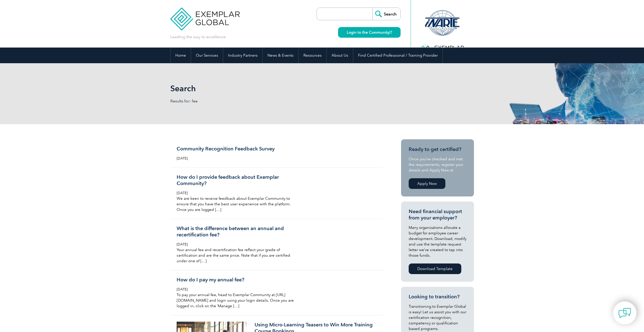 The width and height of the screenshot is (644, 332). Describe the element at coordinates (437, 241) in the screenshot. I see `p: Many organizations allocate a budget for employee career development. Download, modify and use th...` at that location.